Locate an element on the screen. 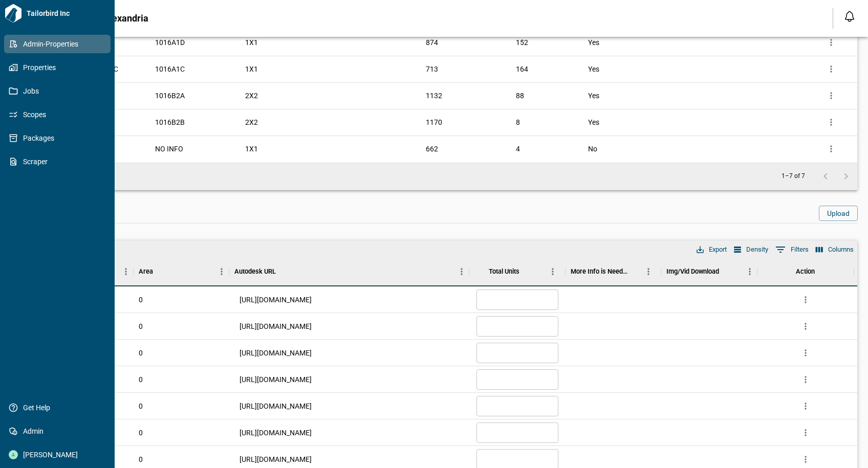  span: 1132 is located at coordinates (434, 96).